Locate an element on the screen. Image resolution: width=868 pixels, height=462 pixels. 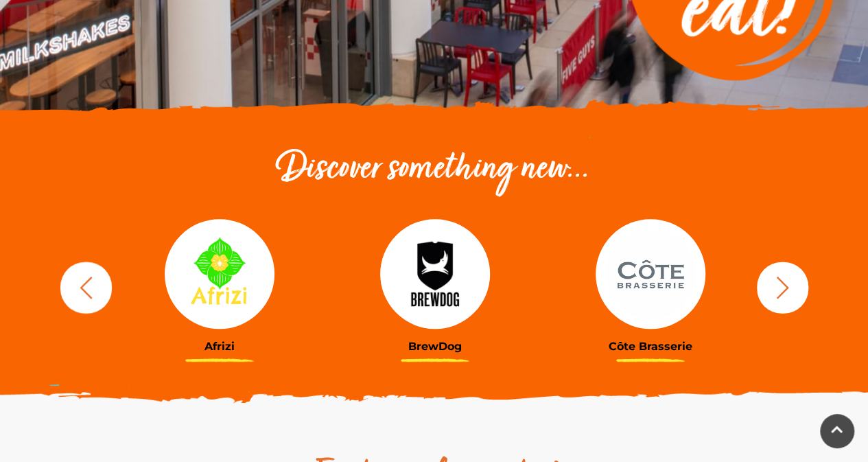
h3: Côte Brasserie is located at coordinates (651, 346).